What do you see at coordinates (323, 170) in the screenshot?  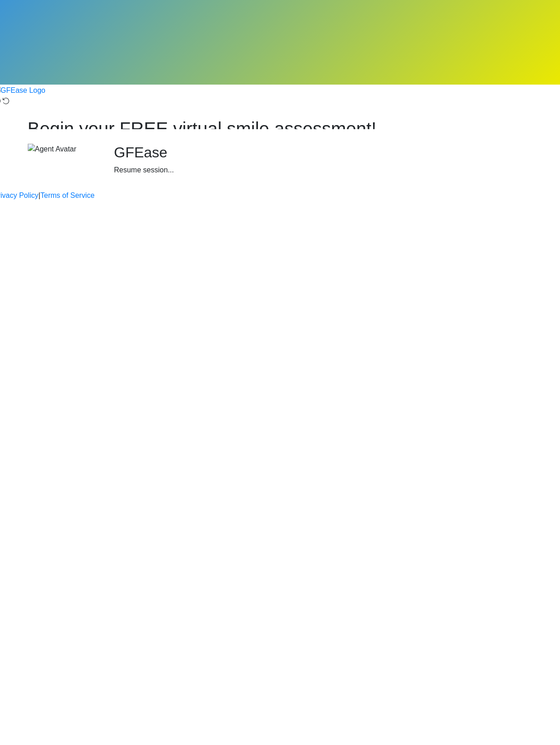 I see `div: Resume session...` at bounding box center [323, 170].